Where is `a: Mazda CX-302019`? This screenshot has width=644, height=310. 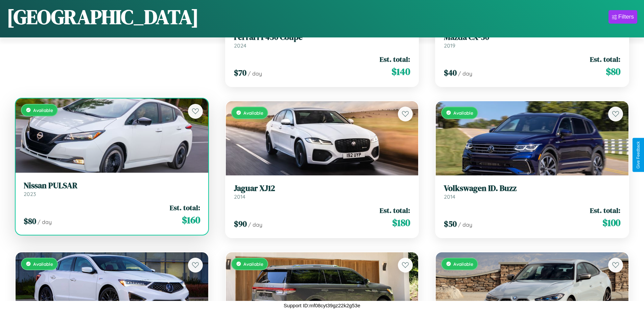
a: Mazda CX-302019 is located at coordinates (532, 41).